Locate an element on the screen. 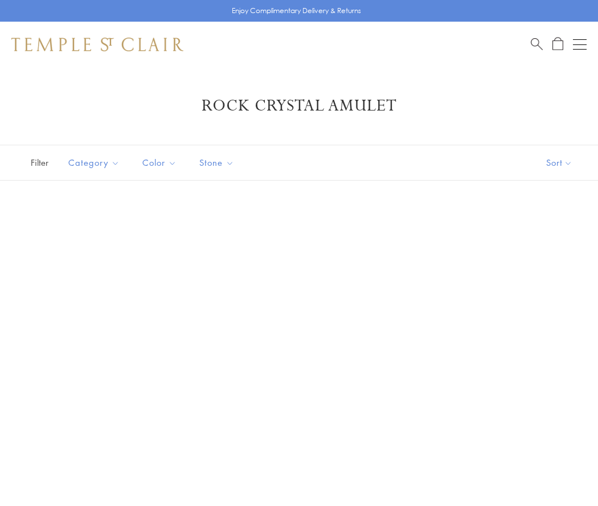  p: Enjoy Complimentary Delivery & Returns is located at coordinates (296, 11).